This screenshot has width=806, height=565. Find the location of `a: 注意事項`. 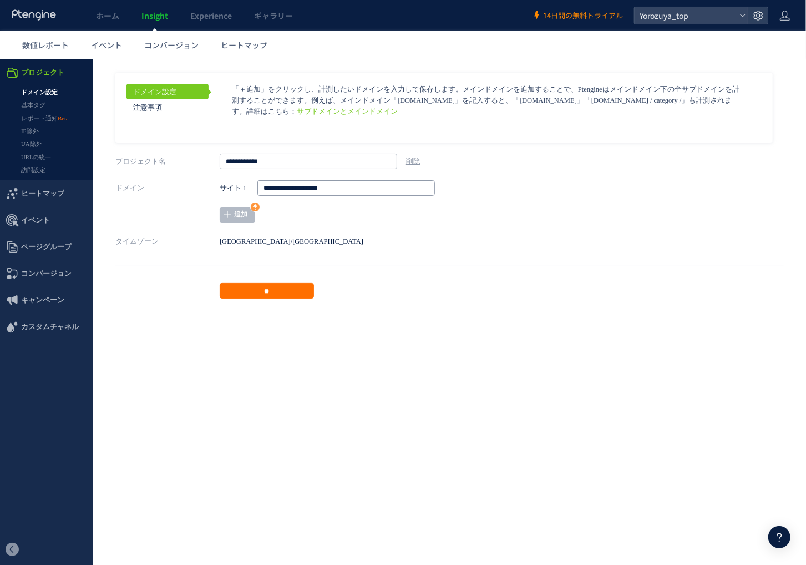

a: 注意事項 is located at coordinates (168, 48).